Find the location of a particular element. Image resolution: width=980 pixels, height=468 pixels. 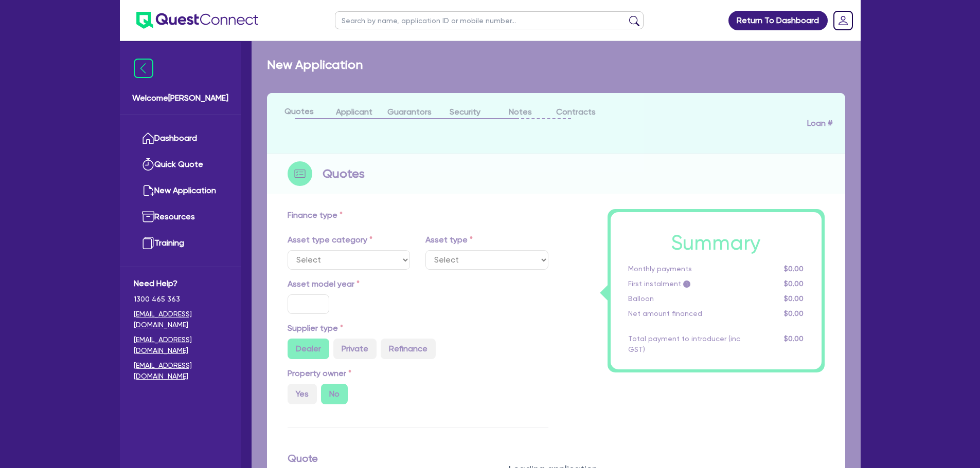

a: Dropdown toggle is located at coordinates (843, 21).